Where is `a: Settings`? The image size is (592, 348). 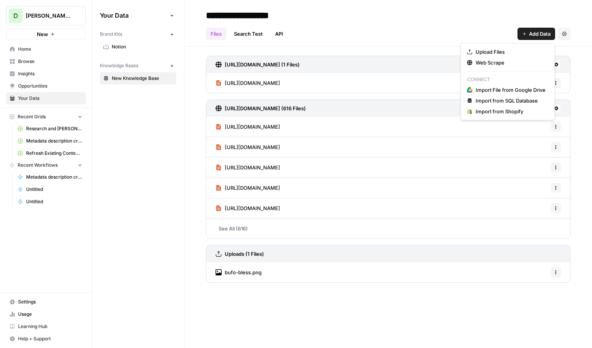
a: Settings is located at coordinates (46, 302).